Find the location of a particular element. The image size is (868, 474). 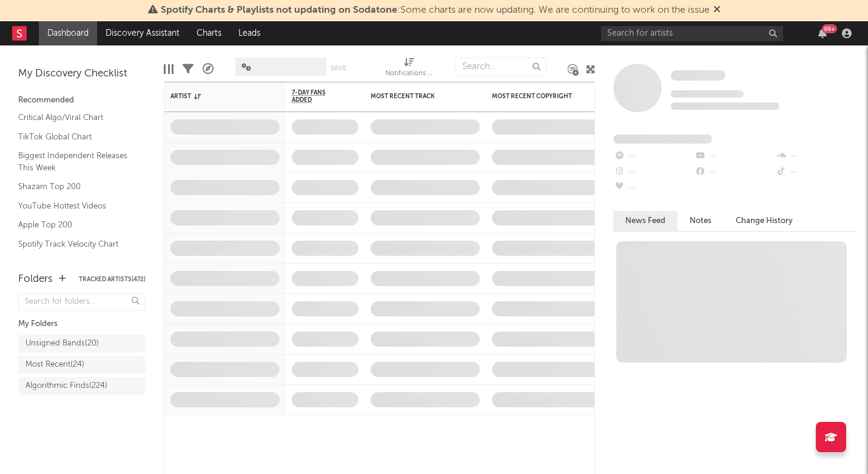

div: A&R Pipeline is located at coordinates (208, 69).